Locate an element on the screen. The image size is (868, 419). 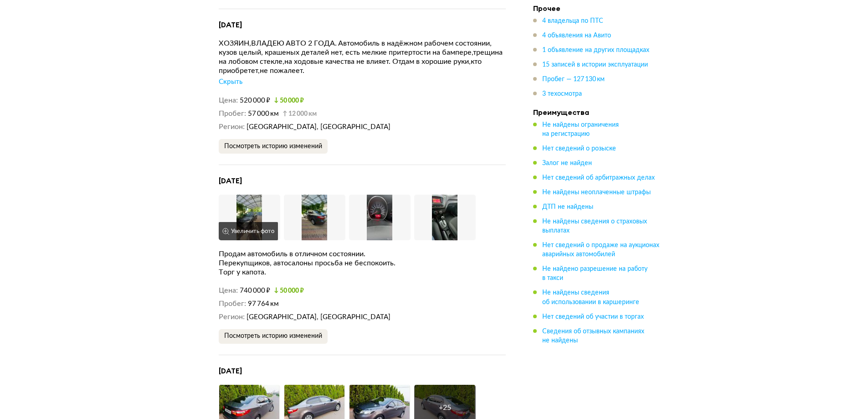
span: 3 техосмотра is located at coordinates (562, 94).